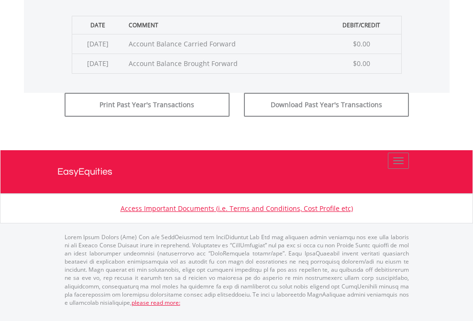 This screenshot has width=473, height=321. I want to click on button: Print Past Year's Transactions, so click(147, 105).